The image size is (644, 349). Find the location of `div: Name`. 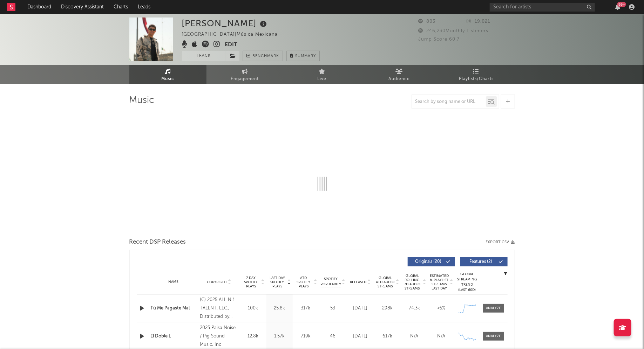

div: Name is located at coordinates (174, 282).